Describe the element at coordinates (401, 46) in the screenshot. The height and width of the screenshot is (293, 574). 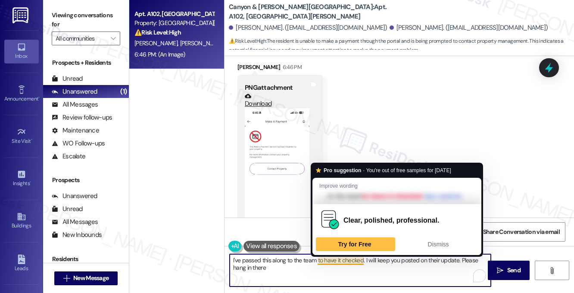
I see `span: : The resident is unable to make a payment through the portal and is being prompted to contact pr...` at that location.